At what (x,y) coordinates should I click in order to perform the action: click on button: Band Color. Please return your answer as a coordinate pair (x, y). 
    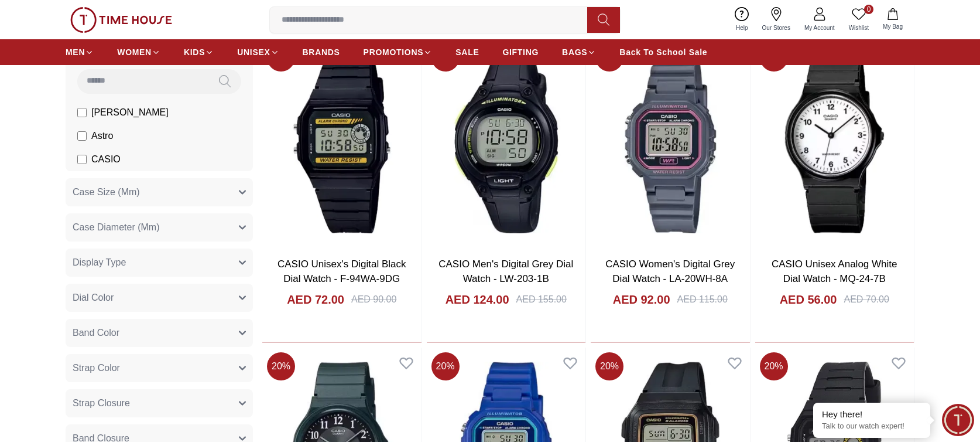
    Looking at the image, I should click on (159, 333).